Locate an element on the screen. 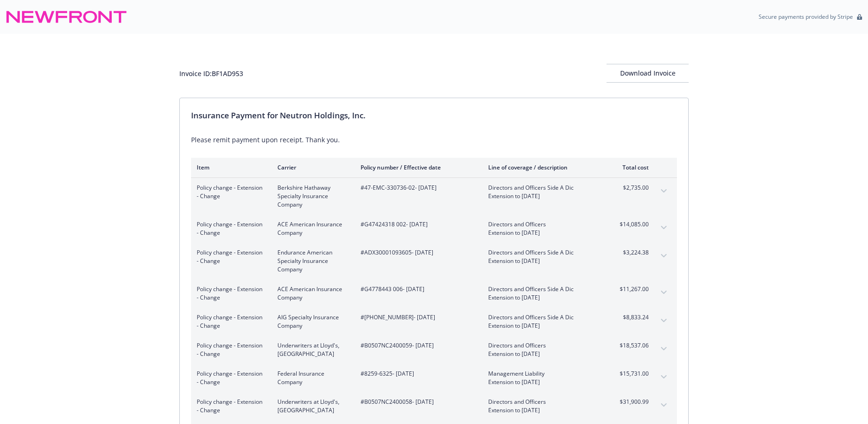  div: Policy change - Extension - ChangeEndurance American Specialty Insurance Company#ADX30001093605- ... is located at coordinates (434, 261).